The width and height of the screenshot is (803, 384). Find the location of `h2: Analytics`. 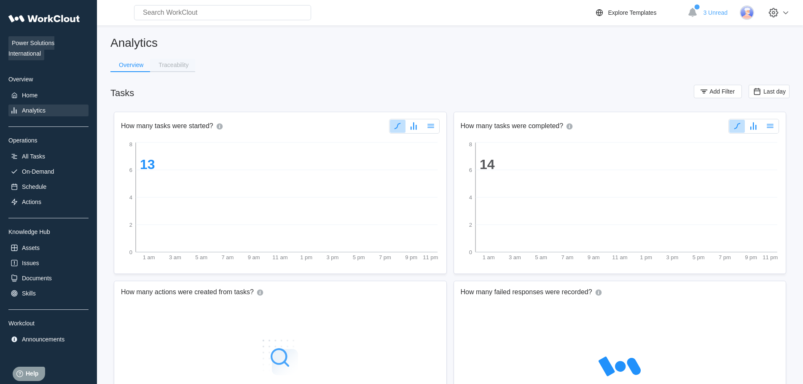

h2: Analytics is located at coordinates (450, 43).